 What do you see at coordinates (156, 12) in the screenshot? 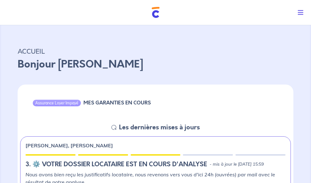
I see `img: Cautioneo` at bounding box center [156, 12].